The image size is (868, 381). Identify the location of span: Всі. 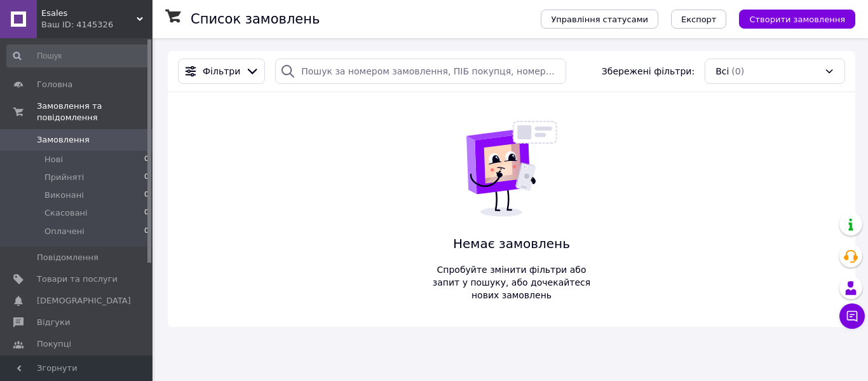
(722, 71).